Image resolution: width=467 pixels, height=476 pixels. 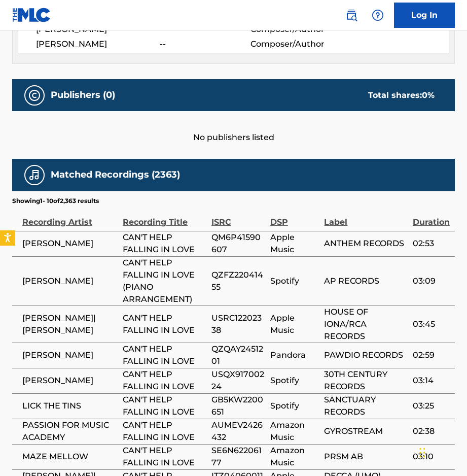 I want to click on span: QZFZ22041455, so click(x=238, y=281).